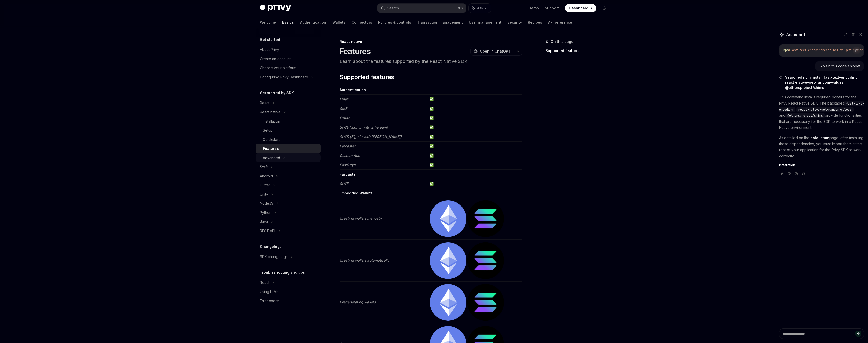 This screenshot has width=868, height=343. What do you see at coordinates (288, 22) in the screenshot?
I see `a: Basics` at bounding box center [288, 22].